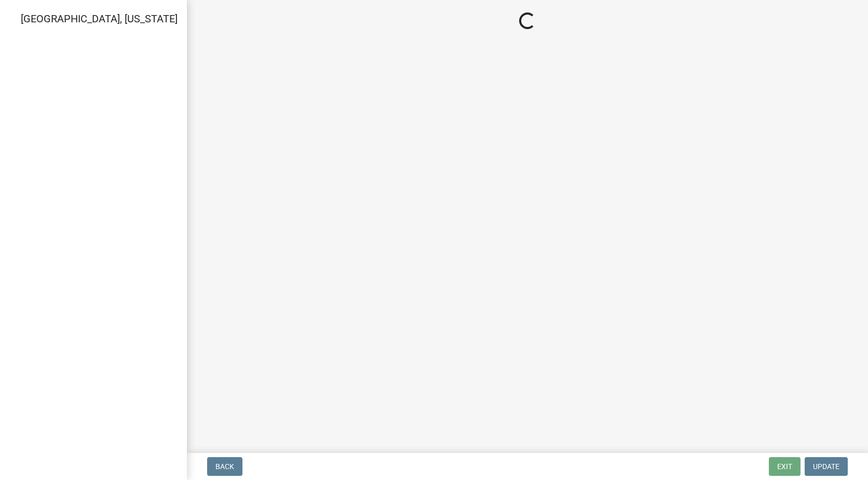  Describe the element at coordinates (225, 466) in the screenshot. I see `span: Back` at that location.